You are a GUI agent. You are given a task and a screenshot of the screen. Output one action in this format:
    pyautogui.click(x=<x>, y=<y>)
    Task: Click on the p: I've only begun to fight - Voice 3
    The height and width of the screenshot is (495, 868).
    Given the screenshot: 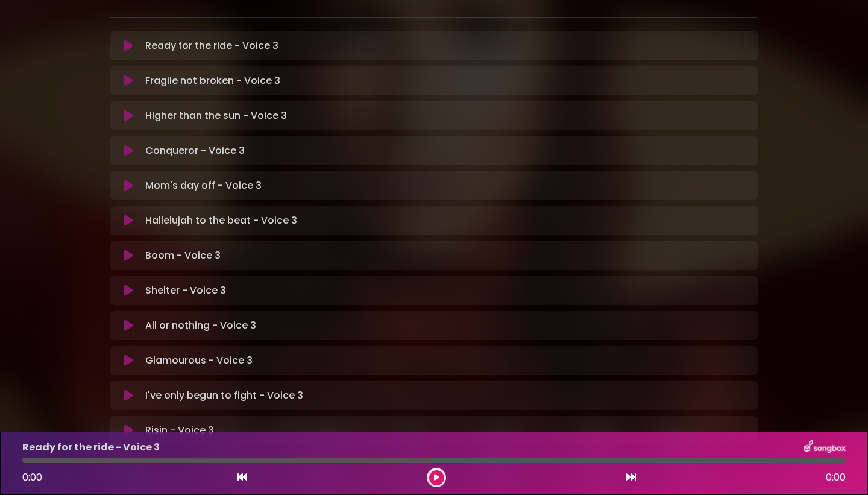 What is the action you would take?
    pyautogui.click(x=224, y=396)
    